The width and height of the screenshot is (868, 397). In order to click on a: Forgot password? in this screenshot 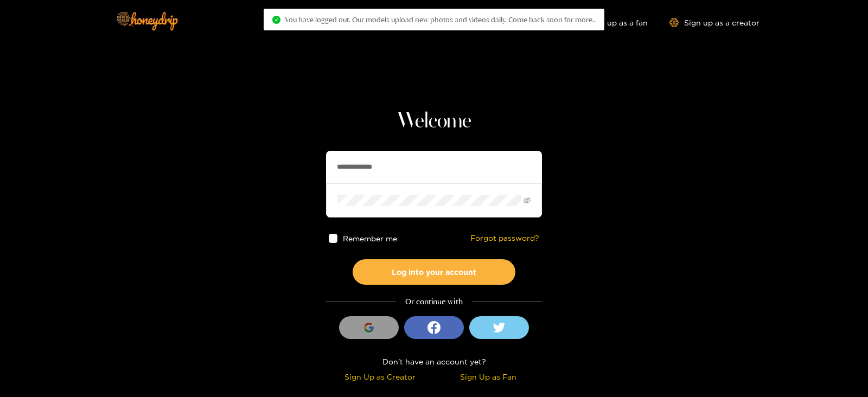, I will do `click(504, 238)`.